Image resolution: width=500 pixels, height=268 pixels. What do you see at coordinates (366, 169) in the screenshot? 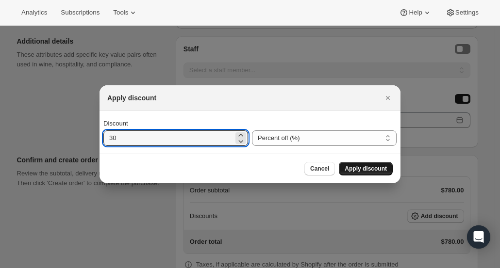
I see `span: Apply discount` at bounding box center [366, 169].